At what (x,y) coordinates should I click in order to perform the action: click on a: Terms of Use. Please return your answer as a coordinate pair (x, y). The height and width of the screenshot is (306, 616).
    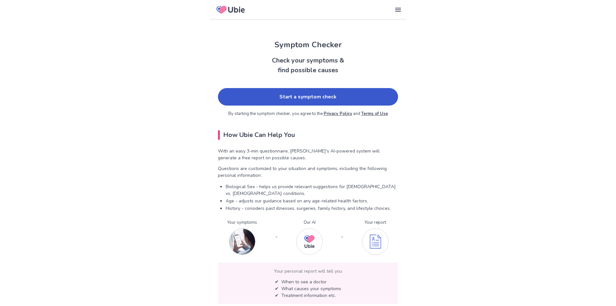
    Looking at the image, I should click on (374, 113).